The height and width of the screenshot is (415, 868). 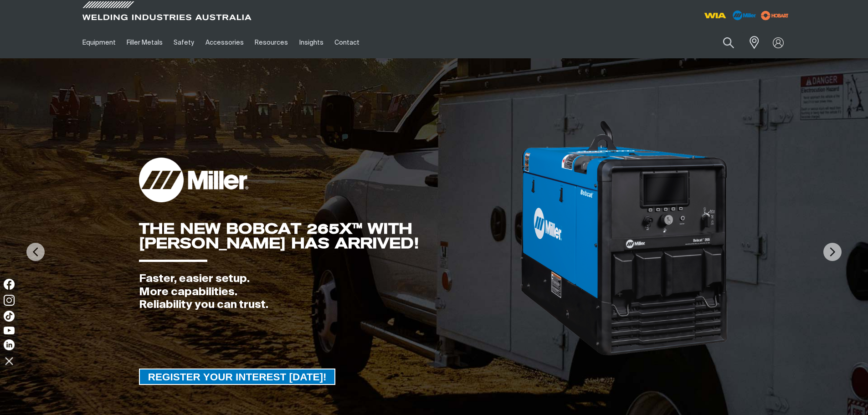 I want to click on img: YouTube, so click(x=9, y=330).